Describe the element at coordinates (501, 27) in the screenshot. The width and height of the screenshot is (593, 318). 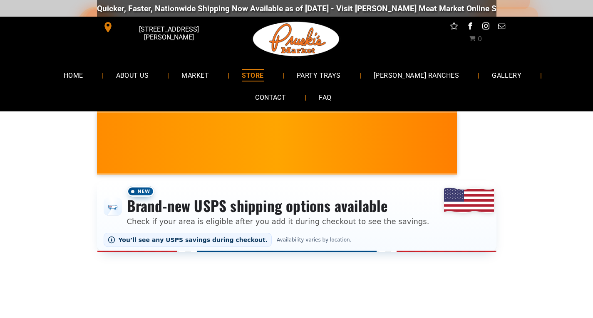
I see `a: email` at that location.